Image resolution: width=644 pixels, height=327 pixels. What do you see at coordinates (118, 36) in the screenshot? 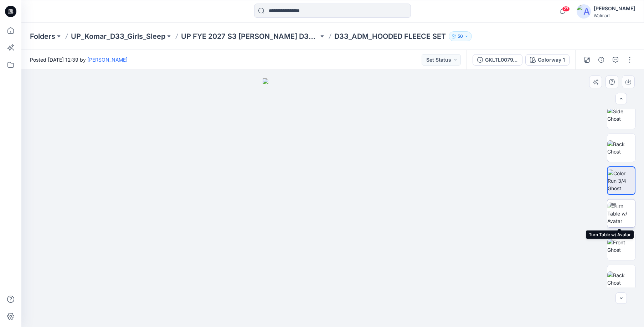
I see `p: UP_Komar_D33_Girls_Sleep` at bounding box center [118, 36].